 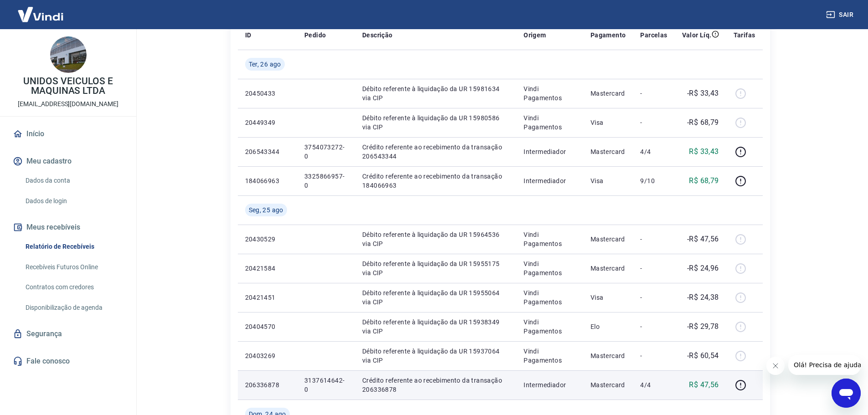 What do you see at coordinates (704, 385) in the screenshot?
I see `p: R$ 47,56` at bounding box center [704, 385].